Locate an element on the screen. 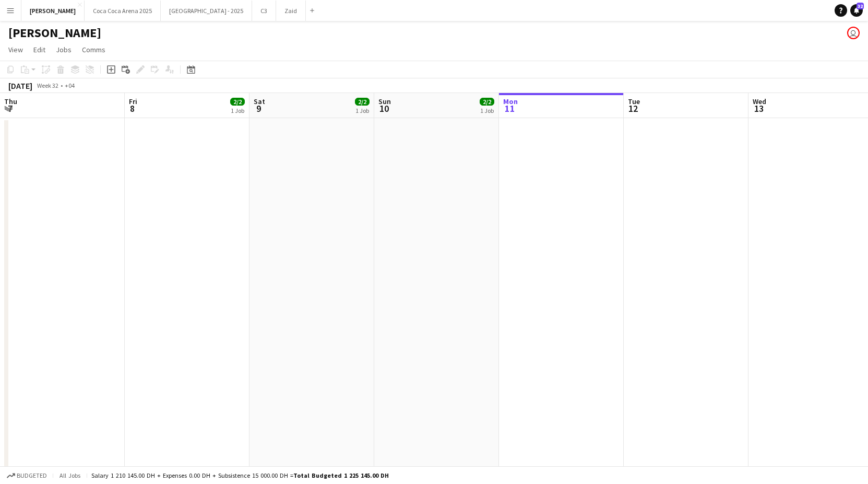  span: Jobs is located at coordinates (63, 50).